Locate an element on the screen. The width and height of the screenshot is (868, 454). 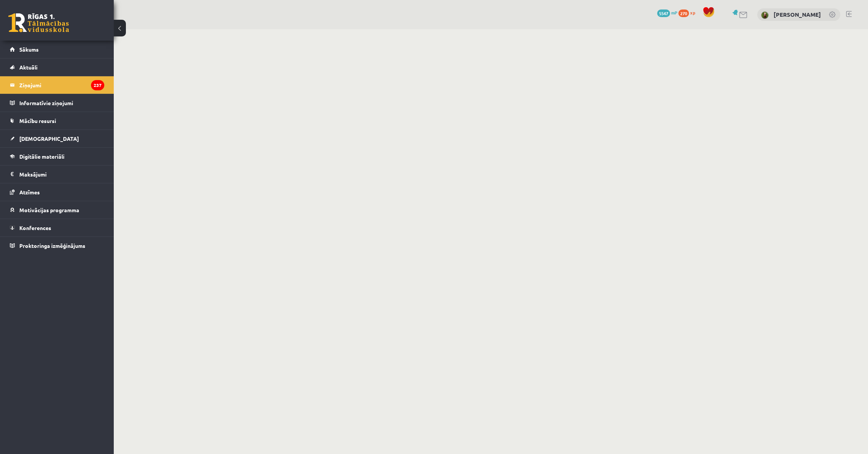
a: Aktuāli is located at coordinates (57, 67).